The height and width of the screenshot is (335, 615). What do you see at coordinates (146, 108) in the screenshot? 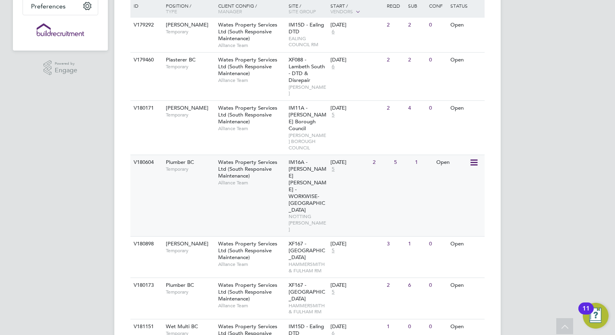
I see `div: V180171` at bounding box center [146, 108].